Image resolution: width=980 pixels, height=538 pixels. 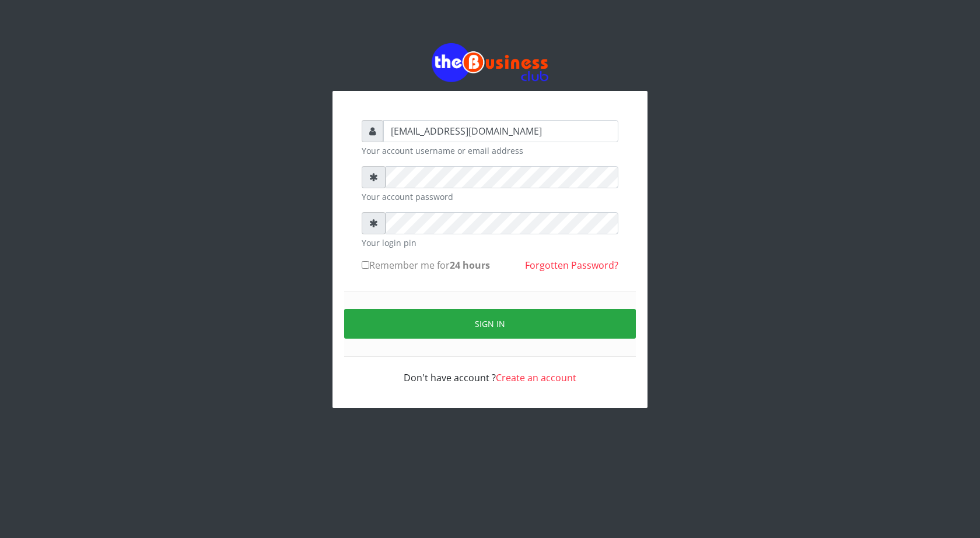 What do you see at coordinates (365, 264) in the screenshot?
I see `input: Remember me for24 hours` at bounding box center [365, 264].